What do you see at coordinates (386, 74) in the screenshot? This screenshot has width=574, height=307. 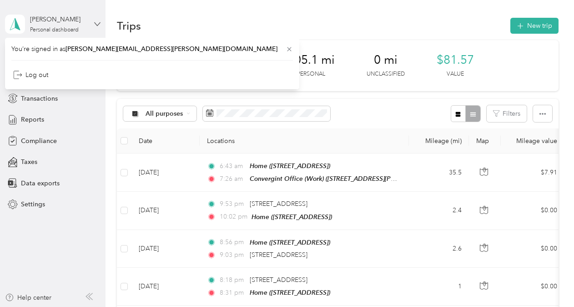 I see `p: Unclassified` at bounding box center [386, 74].